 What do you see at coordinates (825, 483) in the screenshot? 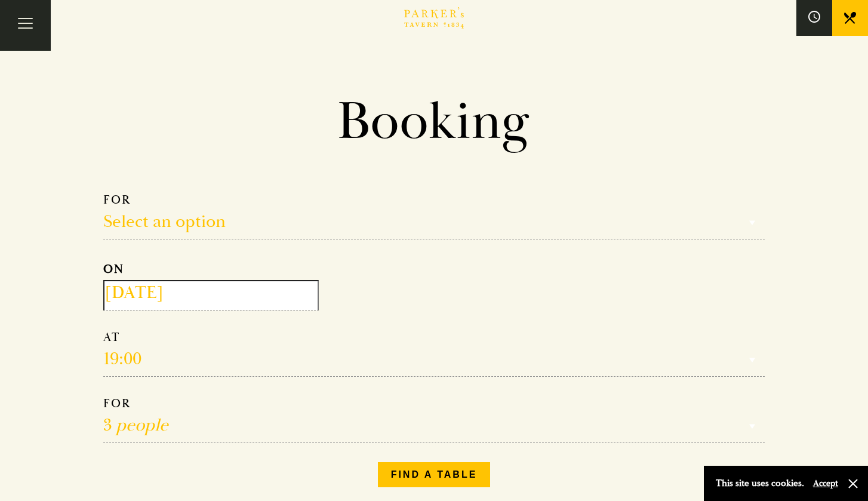
I see `button: Accept` at bounding box center [825, 483].